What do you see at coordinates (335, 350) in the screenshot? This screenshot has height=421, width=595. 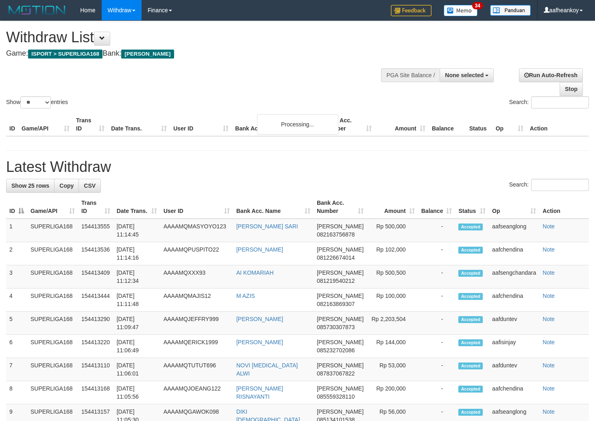 I see `span: Copy 085232702086 to clipboard` at bounding box center [335, 350].